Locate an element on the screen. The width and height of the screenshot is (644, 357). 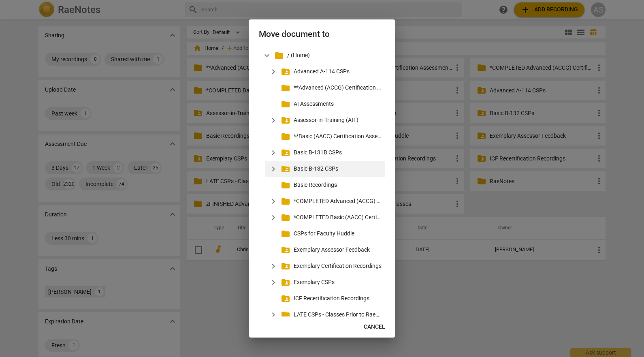
h2: Move document to is located at coordinates (322, 34).